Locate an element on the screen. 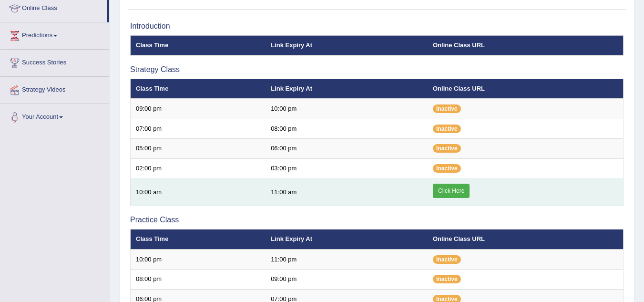 This screenshot has width=644, height=302. a: Strategy Videos is located at coordinates (55, 89).